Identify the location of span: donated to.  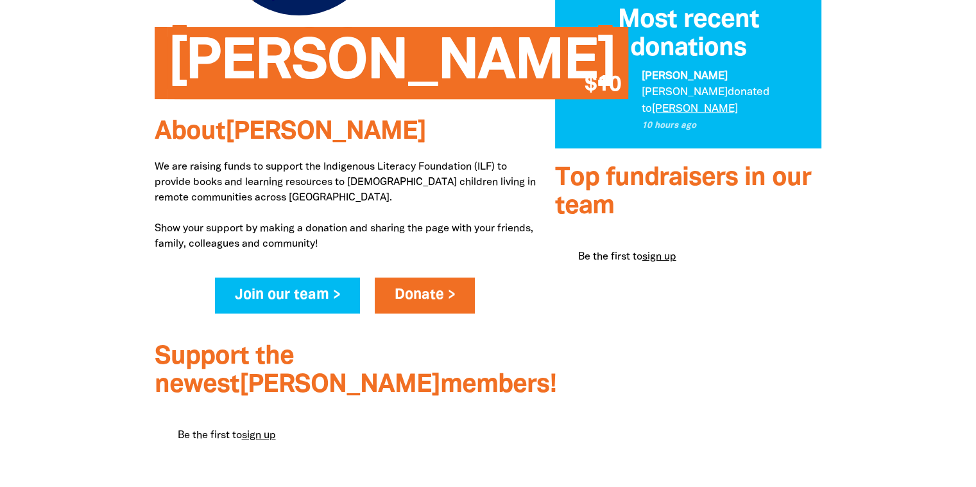
(705, 100).